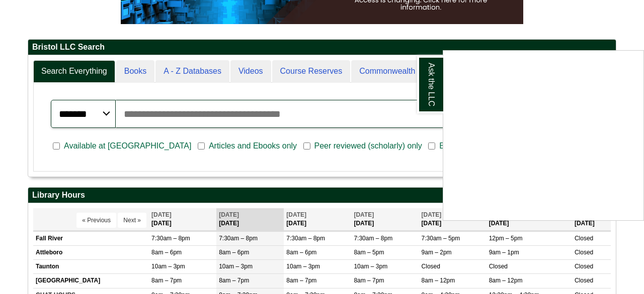 The image size is (644, 294). Describe the element at coordinates (312, 72) in the screenshot. I see `a: Course Reserves` at that location.